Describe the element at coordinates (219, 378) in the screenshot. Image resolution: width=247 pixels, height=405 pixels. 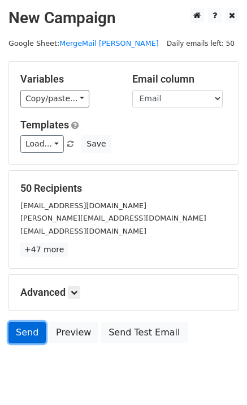
I see `div: Chat Widget` at that location.